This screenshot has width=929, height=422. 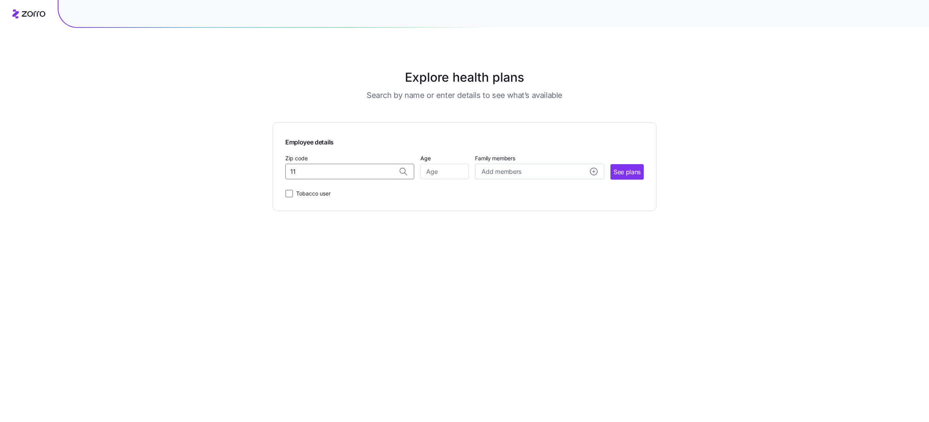 I want to click on label: Zip code, so click(x=297, y=158).